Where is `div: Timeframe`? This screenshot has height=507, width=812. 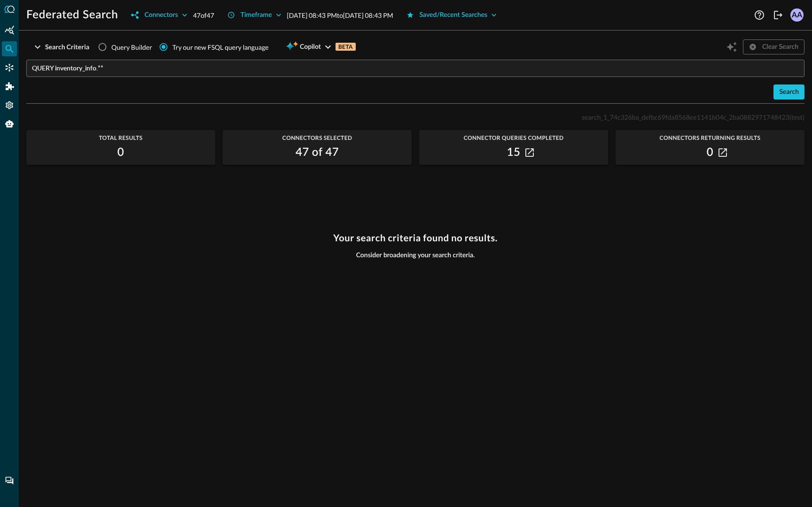 div: Timeframe is located at coordinates (256, 15).